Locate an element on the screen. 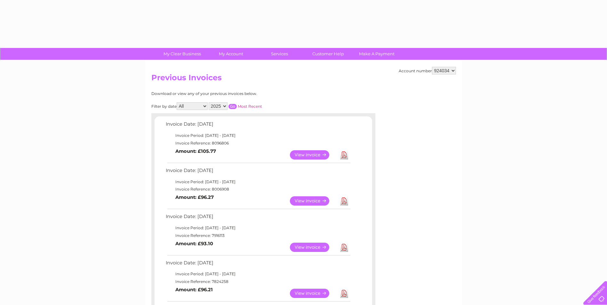 This screenshot has width=607, height=305. a: My Clear Business is located at coordinates (182, 54).